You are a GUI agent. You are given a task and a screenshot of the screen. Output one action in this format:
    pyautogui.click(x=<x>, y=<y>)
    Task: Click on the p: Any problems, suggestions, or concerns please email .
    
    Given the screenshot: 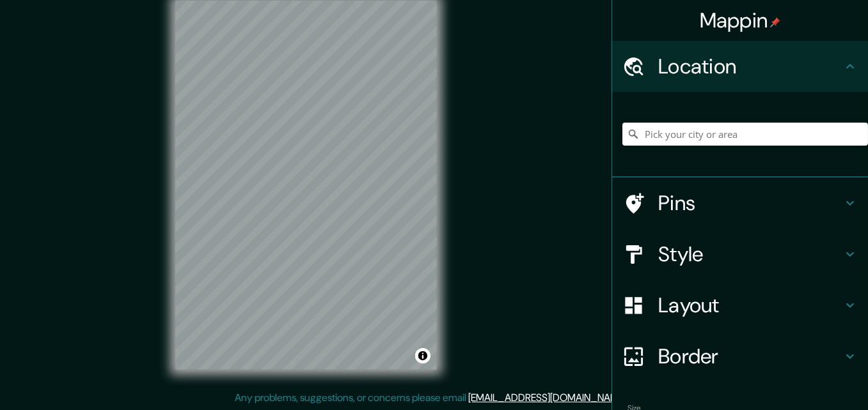 What is the action you would take?
    pyautogui.click(x=432, y=398)
    